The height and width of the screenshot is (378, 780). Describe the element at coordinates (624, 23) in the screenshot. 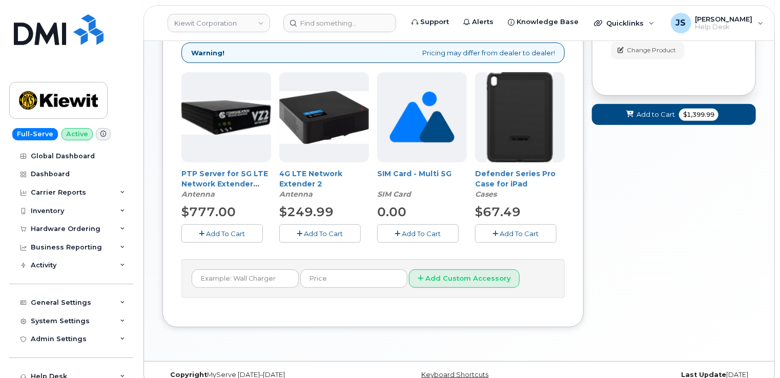

I see `span: Quicklinks` at that location.